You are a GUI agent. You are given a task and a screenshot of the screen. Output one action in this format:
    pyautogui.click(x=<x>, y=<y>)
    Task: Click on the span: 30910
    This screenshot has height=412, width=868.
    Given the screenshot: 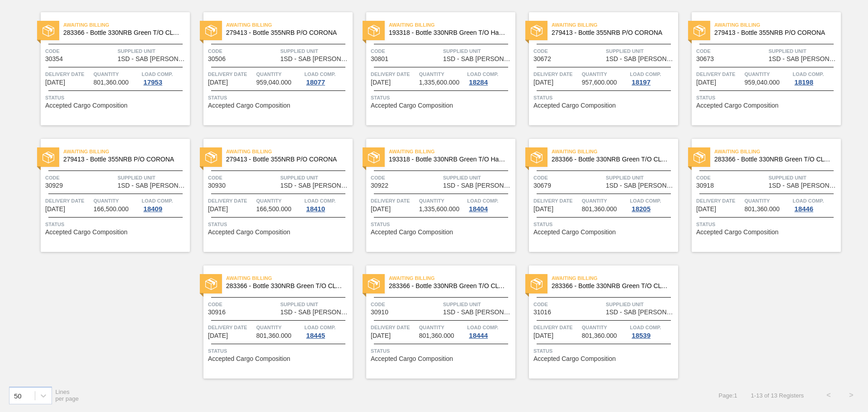 What is the action you would take?
    pyautogui.click(x=379, y=312)
    